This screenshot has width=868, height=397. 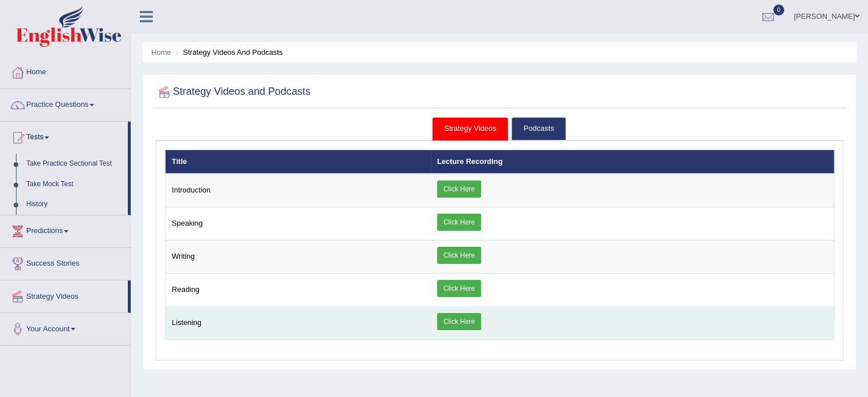 I want to click on a: Podcasts, so click(x=538, y=128).